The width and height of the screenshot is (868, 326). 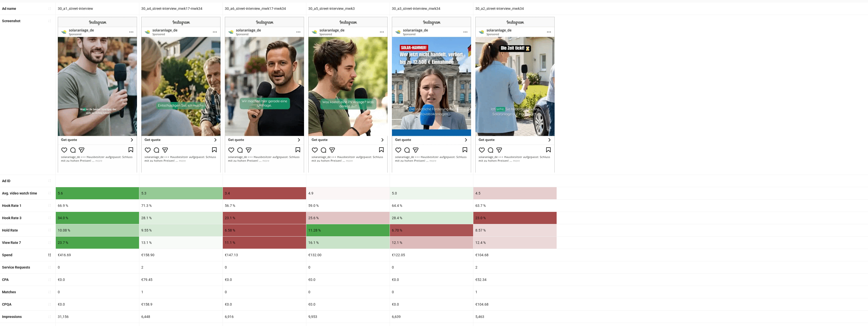 What do you see at coordinates (97, 206) in the screenshot?
I see `div: 66.9 %` at bounding box center [97, 206].